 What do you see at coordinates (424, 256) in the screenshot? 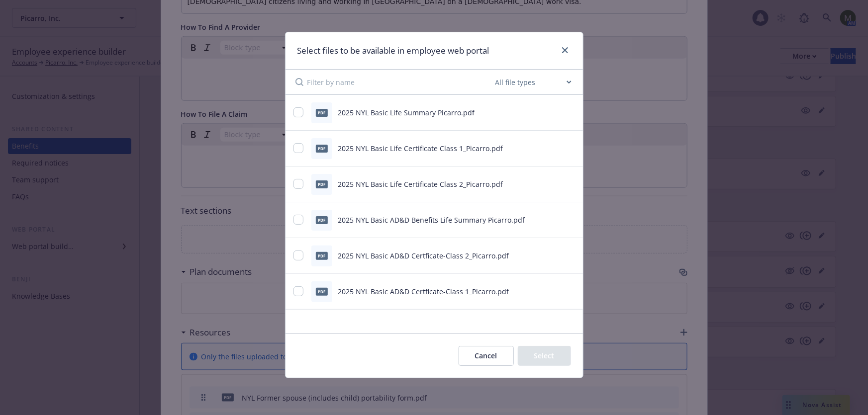
I see `span: 2025 NYL Basic AD&D Certficate-Class 2_Picarro.pdf` at bounding box center [424, 256].